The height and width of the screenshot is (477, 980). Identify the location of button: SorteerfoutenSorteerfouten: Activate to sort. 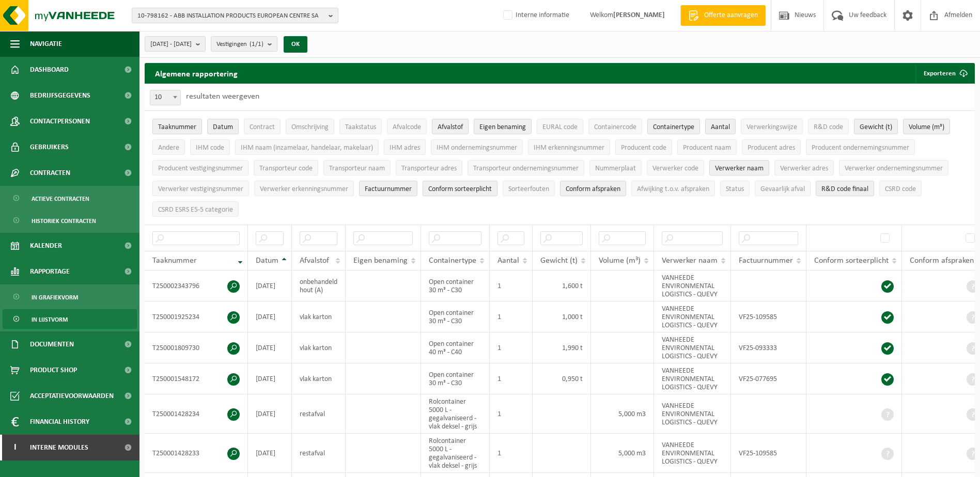
(529, 188).